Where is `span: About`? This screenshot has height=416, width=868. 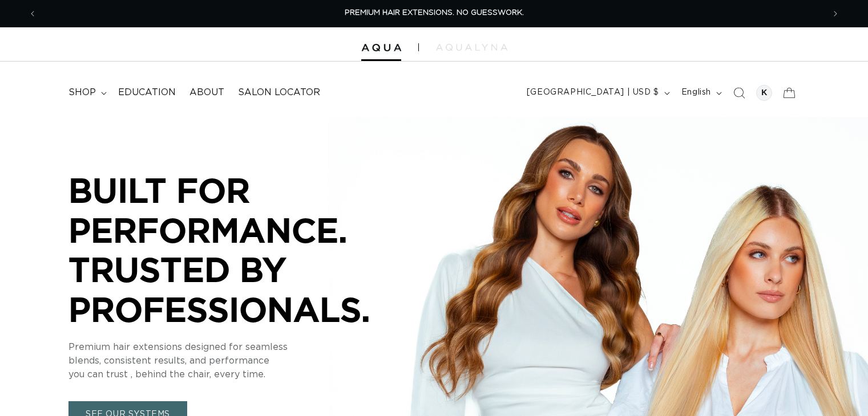
span: About is located at coordinates (206, 92).